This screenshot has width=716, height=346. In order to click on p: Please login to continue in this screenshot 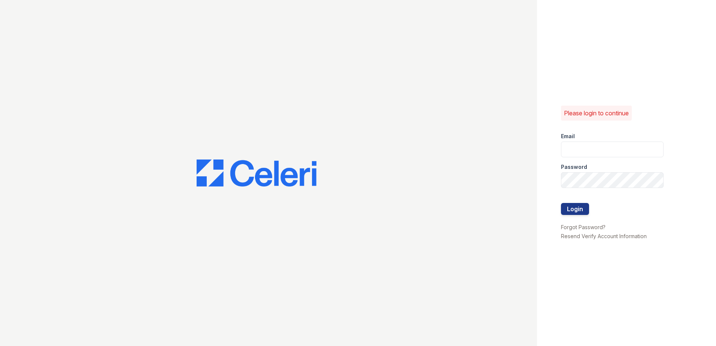, I will do `click(596, 113)`.